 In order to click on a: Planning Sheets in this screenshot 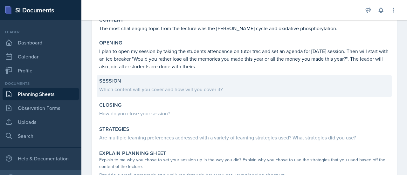, I will do `click(41, 94)`.